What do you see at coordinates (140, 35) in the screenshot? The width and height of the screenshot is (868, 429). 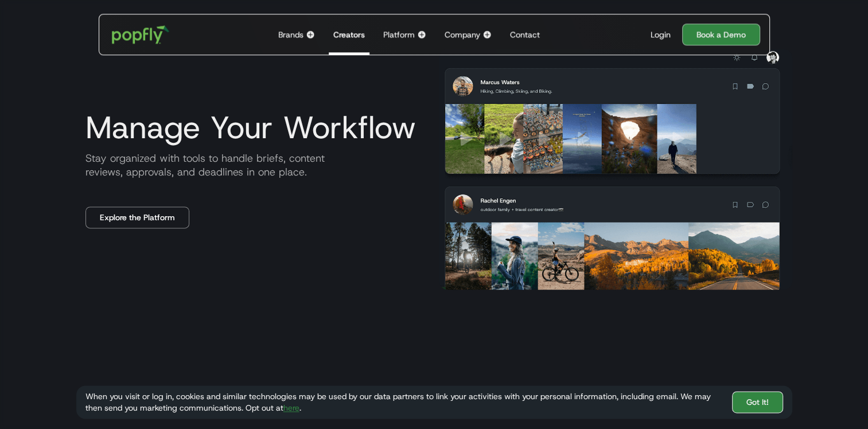 I see `a: home` at bounding box center [140, 35].